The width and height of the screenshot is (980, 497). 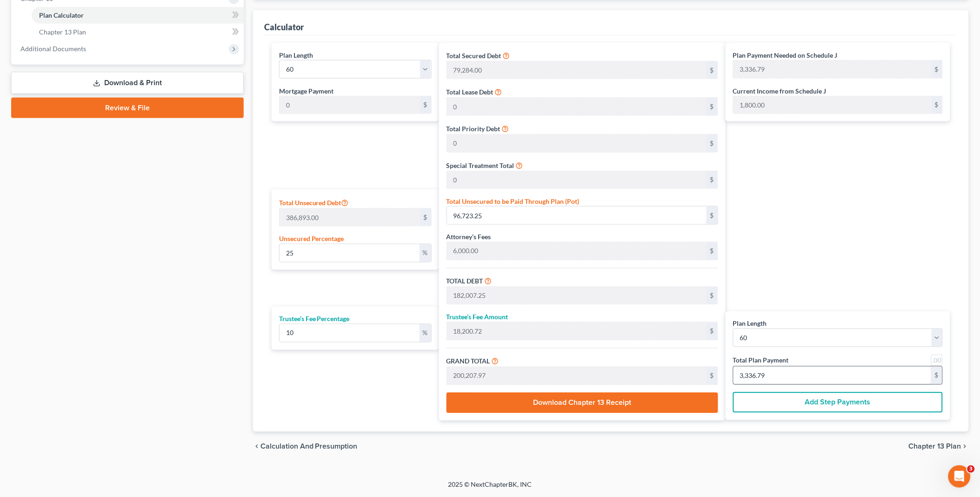 I want to click on div: Calculator, so click(x=284, y=27).